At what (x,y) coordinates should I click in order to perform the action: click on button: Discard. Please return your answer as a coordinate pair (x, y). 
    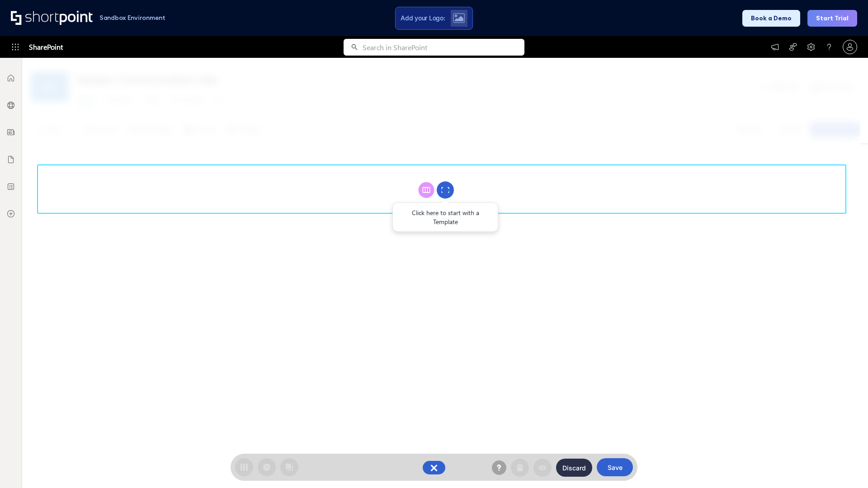
    Looking at the image, I should click on (574, 468).